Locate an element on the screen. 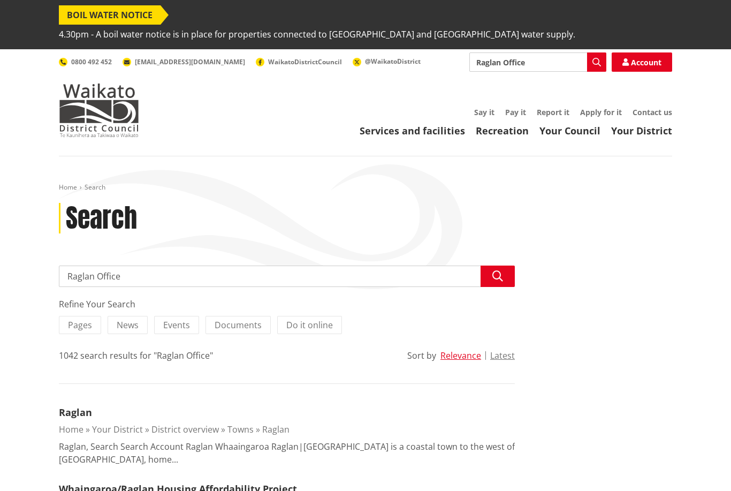 The height and width of the screenshot is (491, 731). a: @WaikatoDistrict is located at coordinates (386, 61).